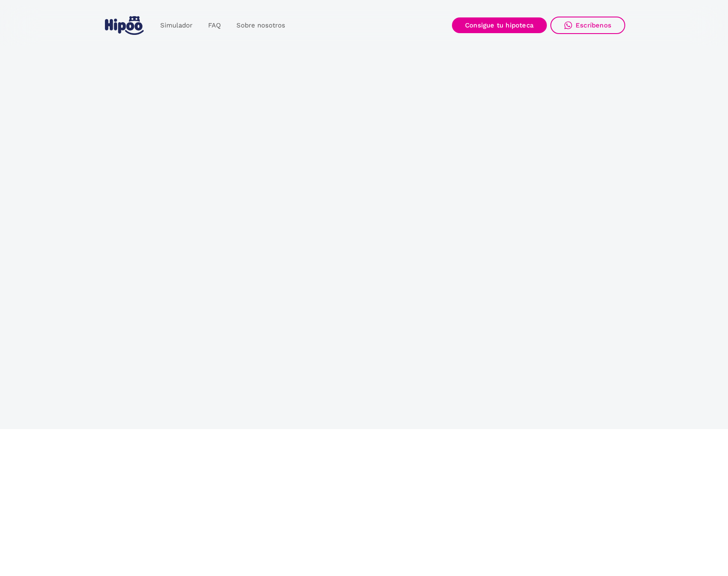 Image resolution: width=728 pixels, height=576 pixels. Describe the element at coordinates (588, 25) in the screenshot. I see `a: Escríbenos` at that location.